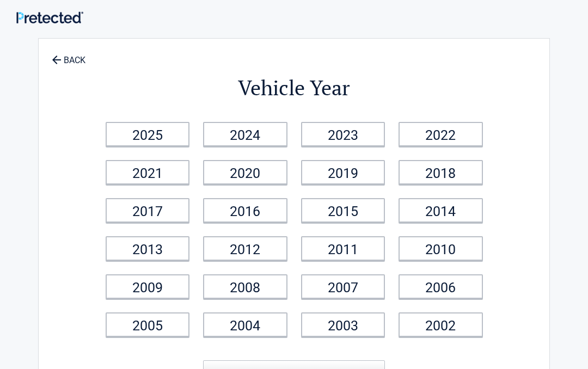  Describe the element at coordinates (148, 172) in the screenshot. I see `a: 2021` at that location.